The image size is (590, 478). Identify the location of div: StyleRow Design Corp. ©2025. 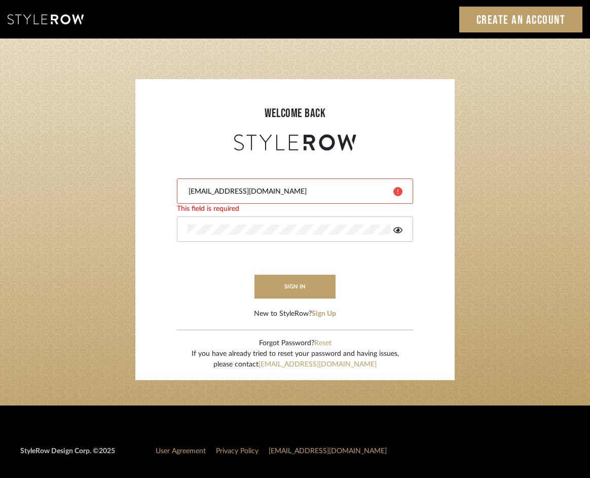
(67, 456).